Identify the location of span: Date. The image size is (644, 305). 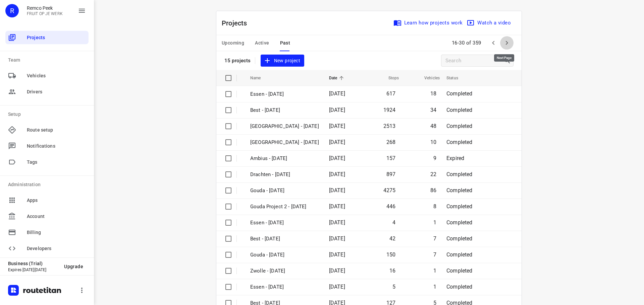
(337, 78).